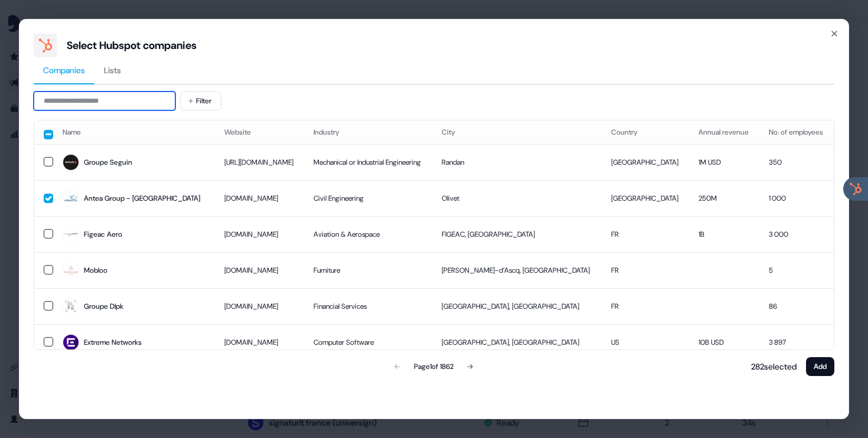  What do you see at coordinates (368, 234) in the screenshot?
I see `td: Aviation & Aerospace` at bounding box center [368, 234].